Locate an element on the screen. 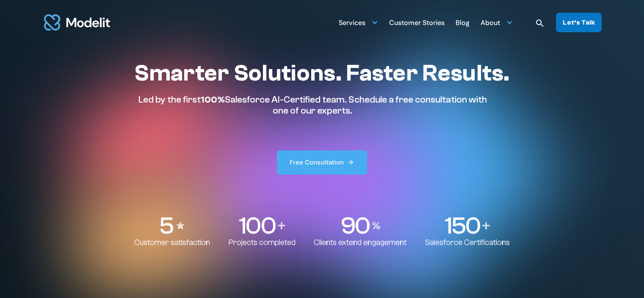 Image resolution: width=644 pixels, height=298 pixels. p: Clients extend engagement is located at coordinates (360, 242).